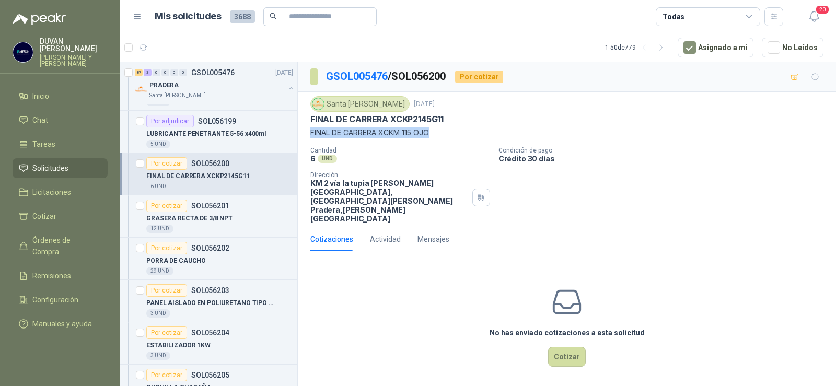 This screenshot has width=836, height=386. Describe the element at coordinates (210, 248) in the screenshot. I see `p: SOL056202` at that location.